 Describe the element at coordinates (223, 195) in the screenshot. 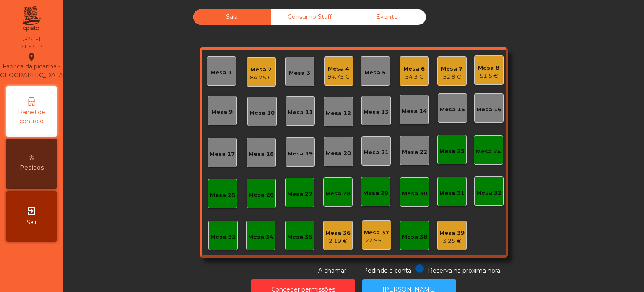

I see `div: Mesa 25` at that location.